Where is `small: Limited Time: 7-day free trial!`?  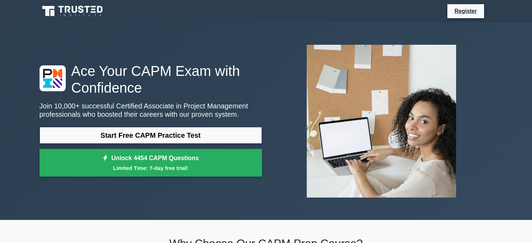 small: Limited Time: 7-day free trial! is located at coordinates (151, 168).